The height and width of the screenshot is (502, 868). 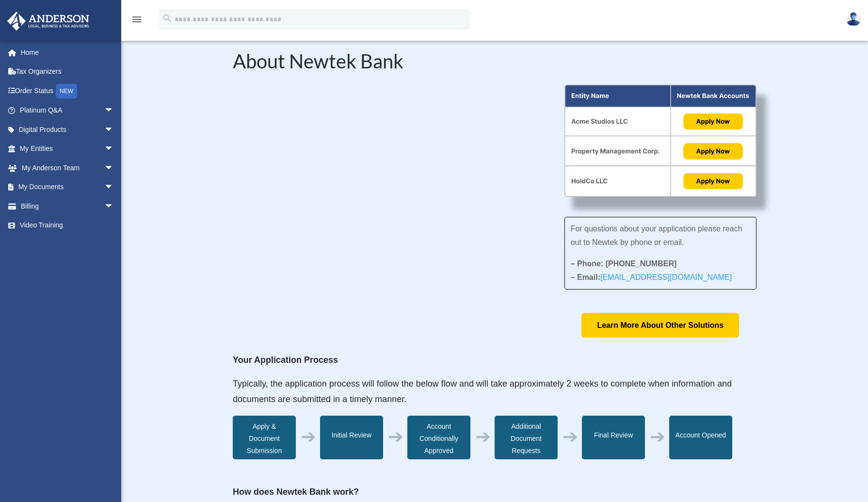 I want to click on i: menu, so click(x=137, y=19).